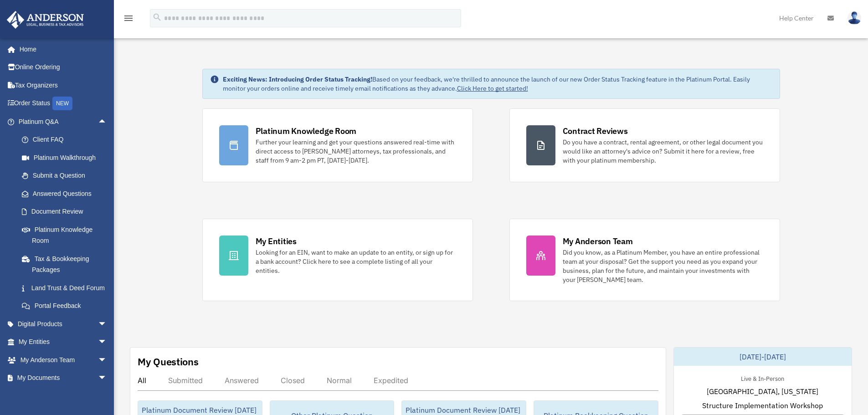  Describe the element at coordinates (663, 151) in the screenshot. I see `div: Do you have a contract, rental agreement, or other legal document you would like an attorney's ad...` at that location.